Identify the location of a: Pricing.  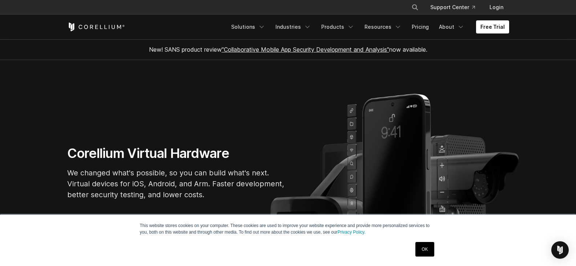
(420, 27).